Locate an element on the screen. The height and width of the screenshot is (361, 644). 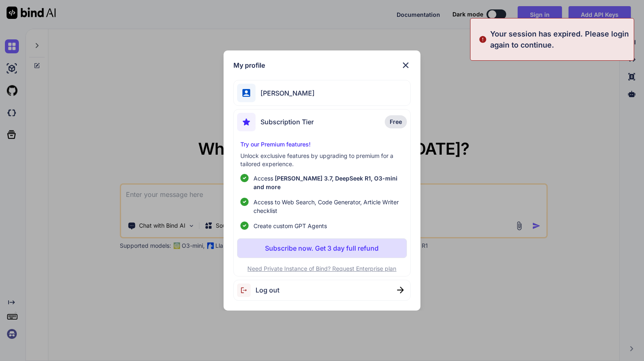
p: Your session has expired. Please login again to continue. is located at coordinates (559, 40).